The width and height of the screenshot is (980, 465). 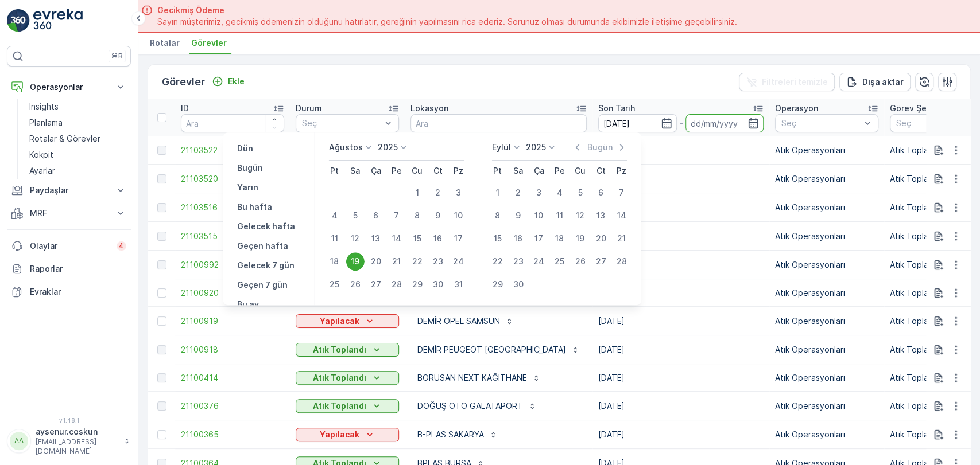 I want to click on span: 21103520, so click(x=233, y=179).